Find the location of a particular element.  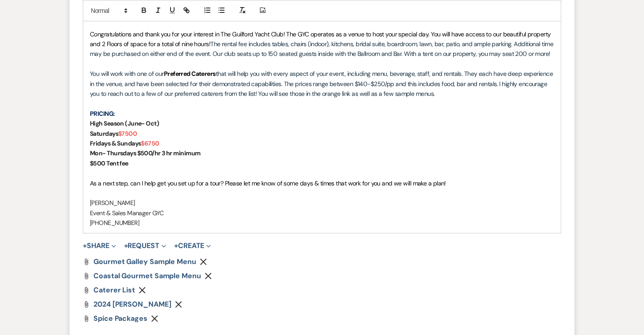

span: Coastal Gourmet Sample Menu is located at coordinates (147, 276).